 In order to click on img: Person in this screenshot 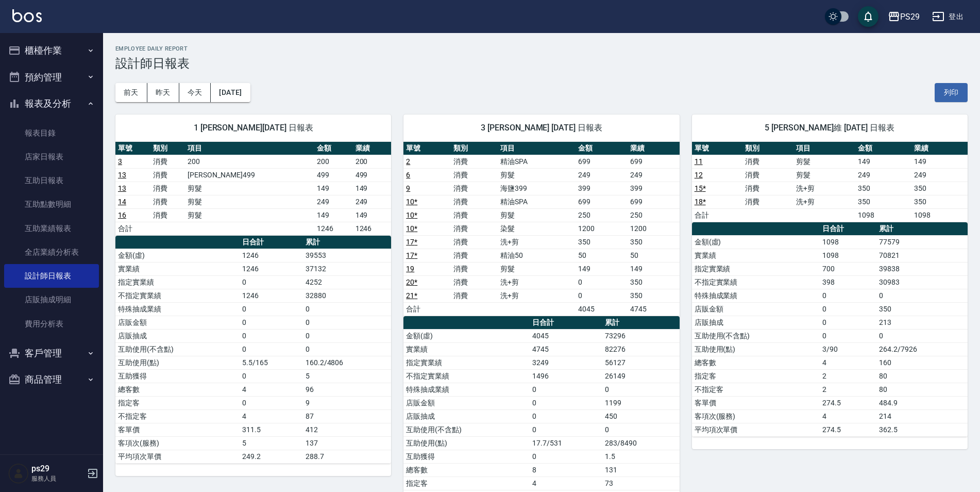, I will do `click(18, 473)`.